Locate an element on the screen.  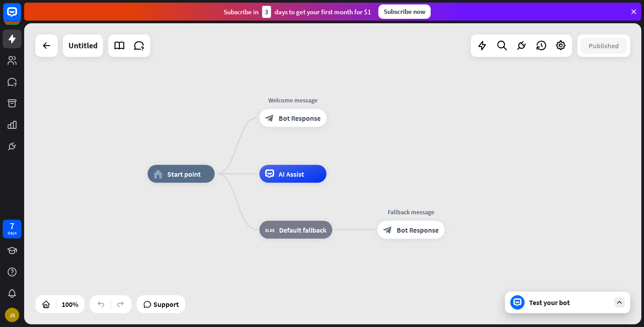
i: block_fallback is located at coordinates (270, 230).